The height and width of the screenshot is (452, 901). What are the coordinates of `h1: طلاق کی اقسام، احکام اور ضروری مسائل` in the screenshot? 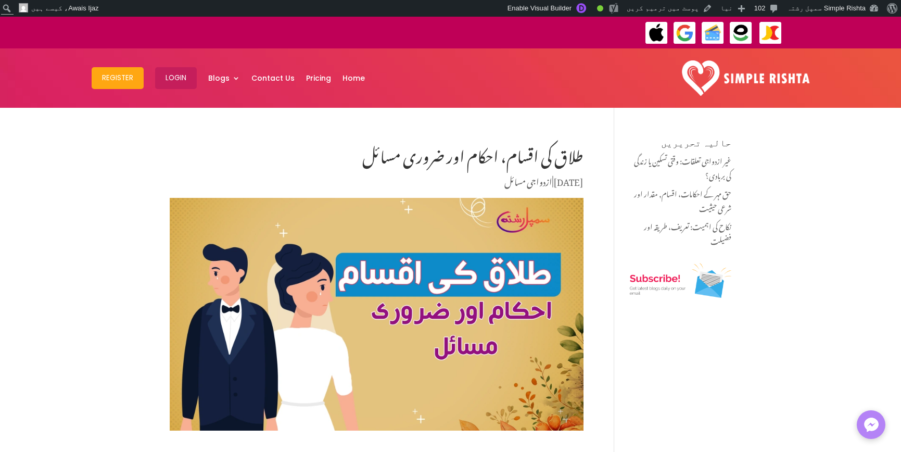 It's located at (376, 156).